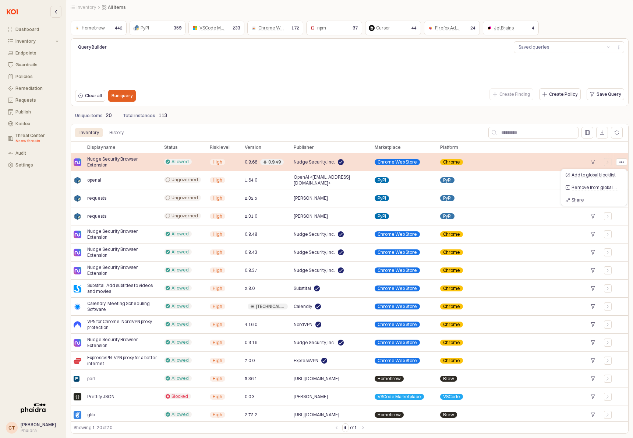  Describe the element at coordinates (250, 360) in the screenshot. I see `span: 7.0.0` at that location.